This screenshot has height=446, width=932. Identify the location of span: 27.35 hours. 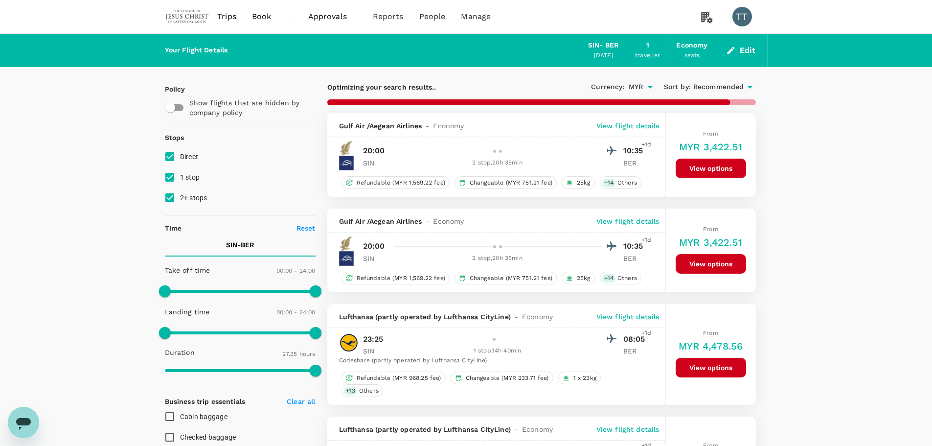
(299, 354).